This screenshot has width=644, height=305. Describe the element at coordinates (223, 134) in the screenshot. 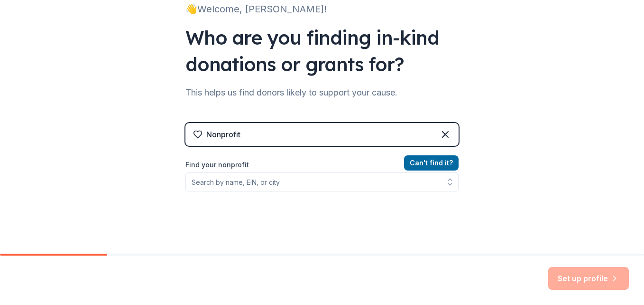

I see `div: Nonprofit` at that location.